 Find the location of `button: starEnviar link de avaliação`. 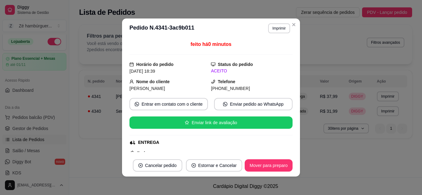

button: starEnviar link de avaliação is located at coordinates (211, 123).